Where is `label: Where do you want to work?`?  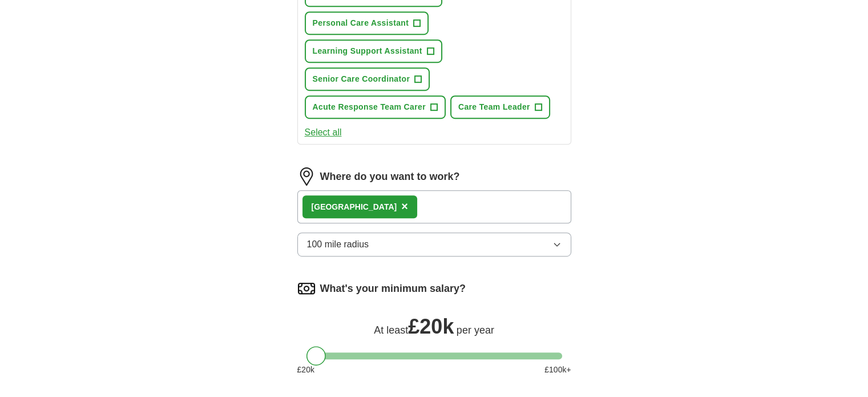 label: Where do you want to work? is located at coordinates (390, 176).